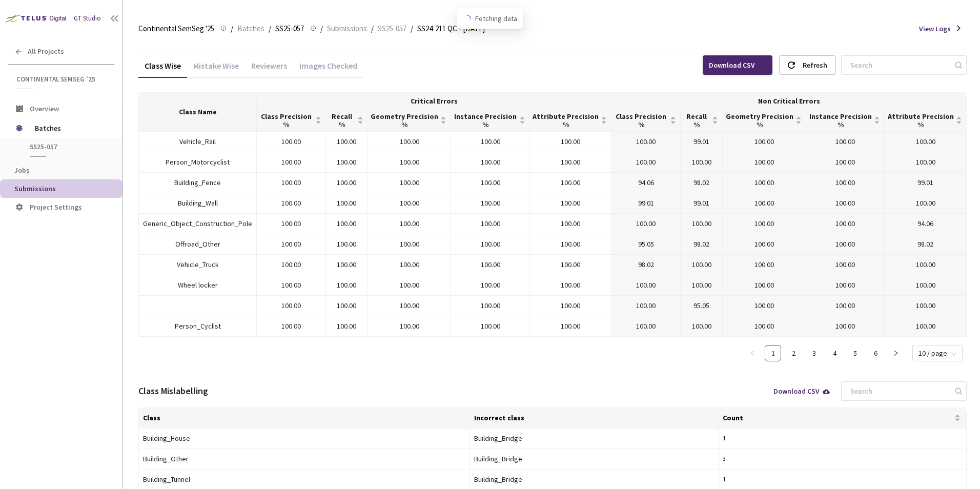 The image size is (980, 489). I want to click on li: 1, so click(773, 353).